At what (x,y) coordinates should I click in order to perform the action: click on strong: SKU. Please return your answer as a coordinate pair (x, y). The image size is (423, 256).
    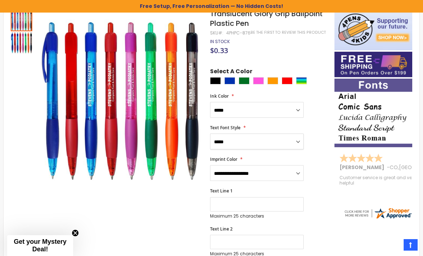
    Looking at the image, I should click on (217, 33).